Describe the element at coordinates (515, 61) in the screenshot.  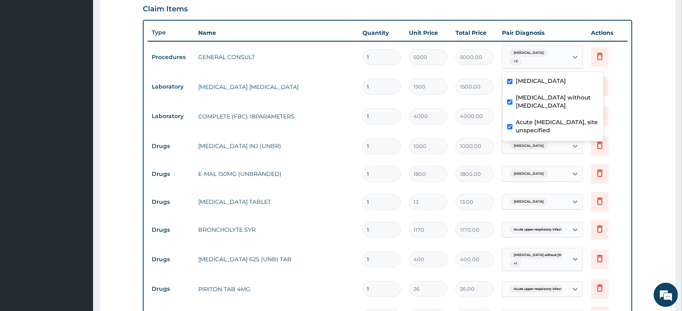
I see `span: + 2` at that location.